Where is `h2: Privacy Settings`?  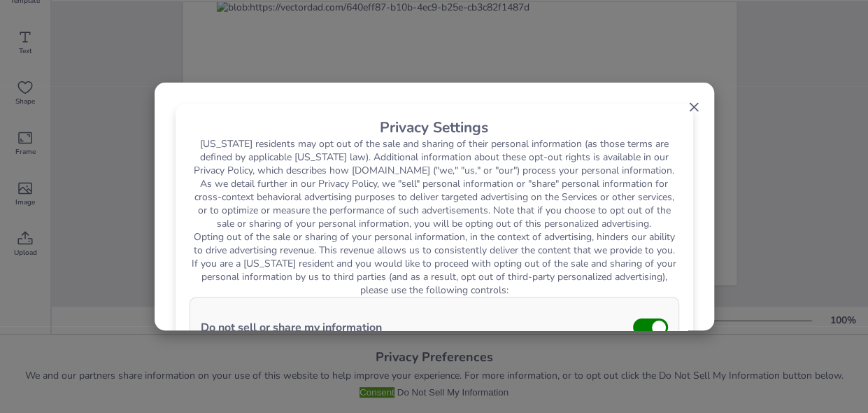 h2: Privacy Settings is located at coordinates (434, 127).